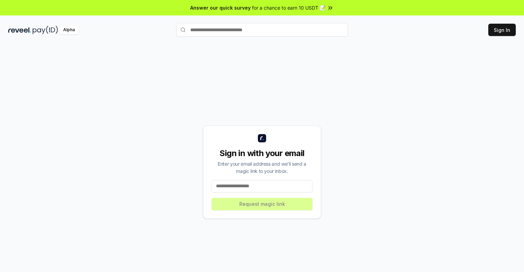  What do you see at coordinates (262, 168) in the screenshot?
I see `div: Enter your email address and we’ll send a magic link to your inbox.` at bounding box center [262, 168].